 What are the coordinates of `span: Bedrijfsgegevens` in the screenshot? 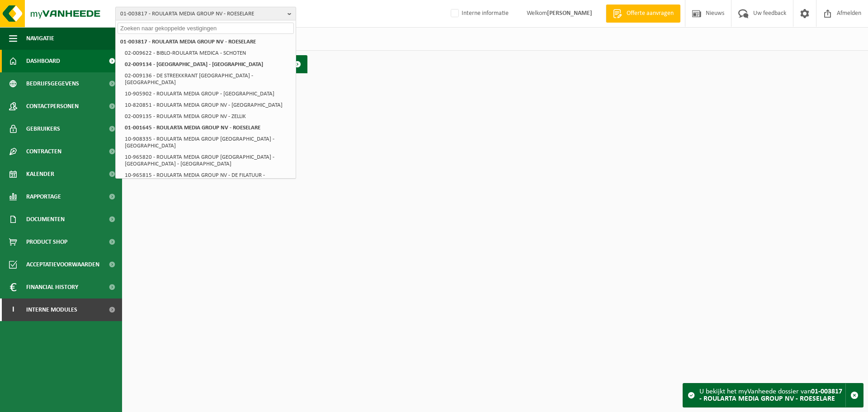 It's located at (53, 84).